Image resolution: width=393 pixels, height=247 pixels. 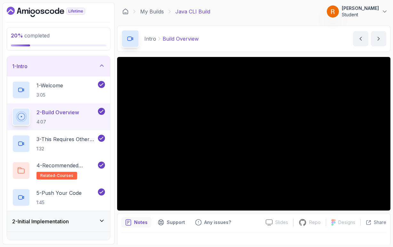 I want to click on p: 5 - Push Your Code, so click(x=59, y=193).